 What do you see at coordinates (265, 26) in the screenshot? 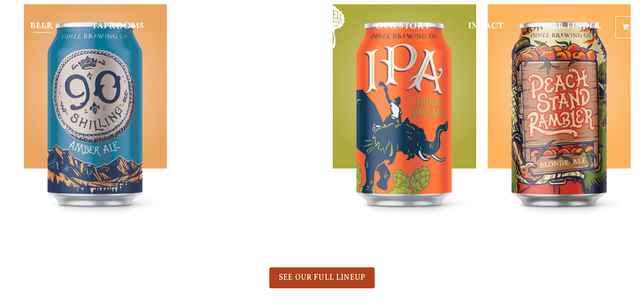
I see `span: Winery` at bounding box center [265, 26].